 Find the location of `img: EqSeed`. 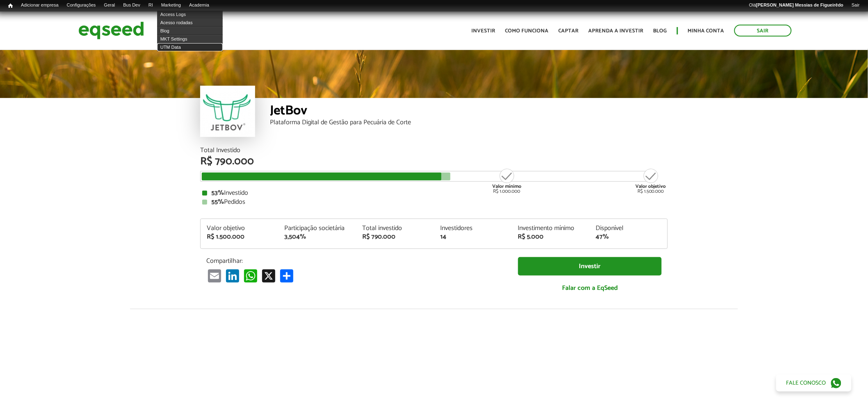

img: EqSeed is located at coordinates (111, 30).